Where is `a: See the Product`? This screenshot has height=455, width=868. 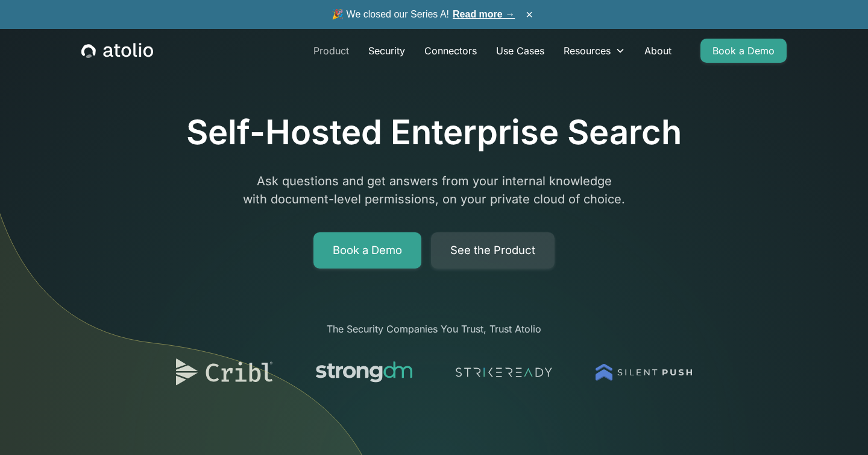
a: See the Product is located at coordinates (493, 250).